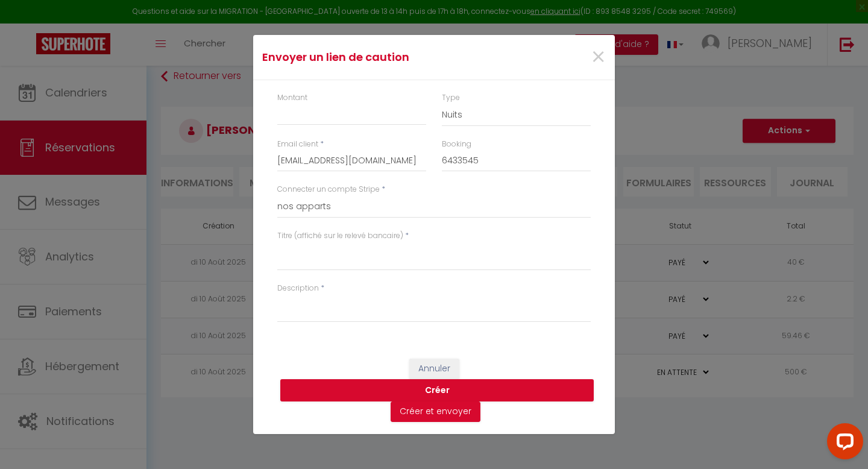 This screenshot has height=469, width=868. Describe the element at coordinates (329, 189) in the screenshot. I see `label: Connecter un compte Stripe` at that location.